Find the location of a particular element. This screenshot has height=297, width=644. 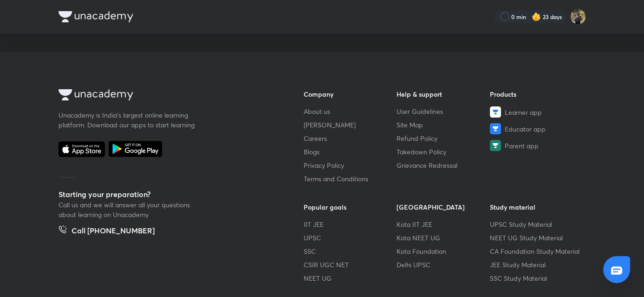

a: CSIR UGC NET is located at coordinates (350, 264).